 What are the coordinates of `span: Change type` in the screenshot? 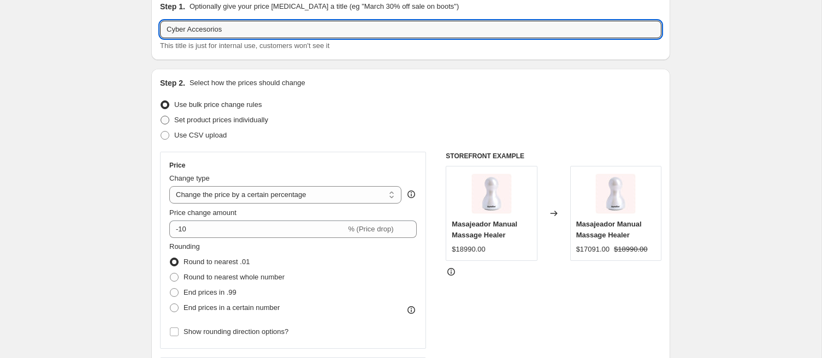 It's located at (189, 178).